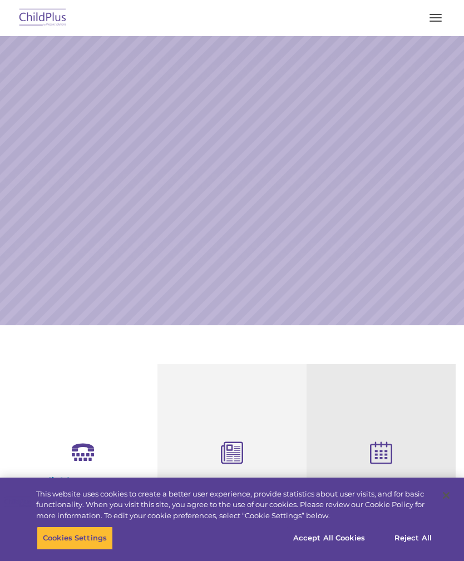 The height and width of the screenshot is (561, 464). I want to click on button: Accept All Cookies, so click(329, 539).